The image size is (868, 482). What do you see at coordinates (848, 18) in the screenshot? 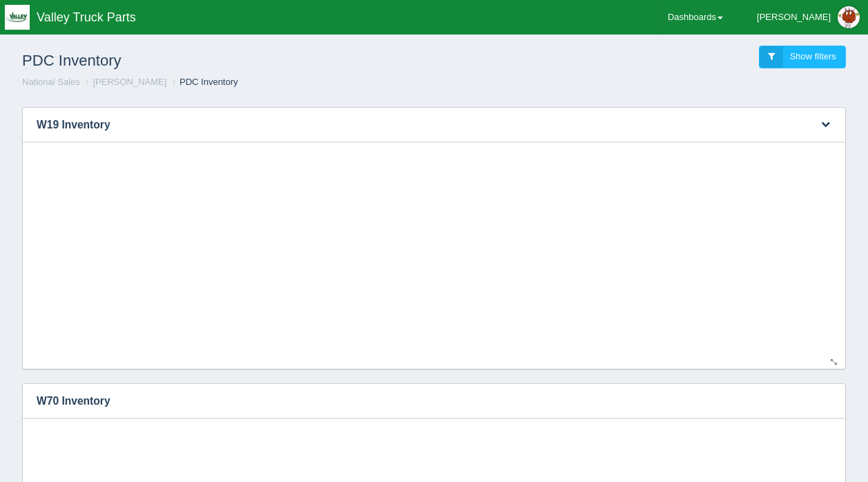
I see `img: Profile Picture` at bounding box center [848, 18].